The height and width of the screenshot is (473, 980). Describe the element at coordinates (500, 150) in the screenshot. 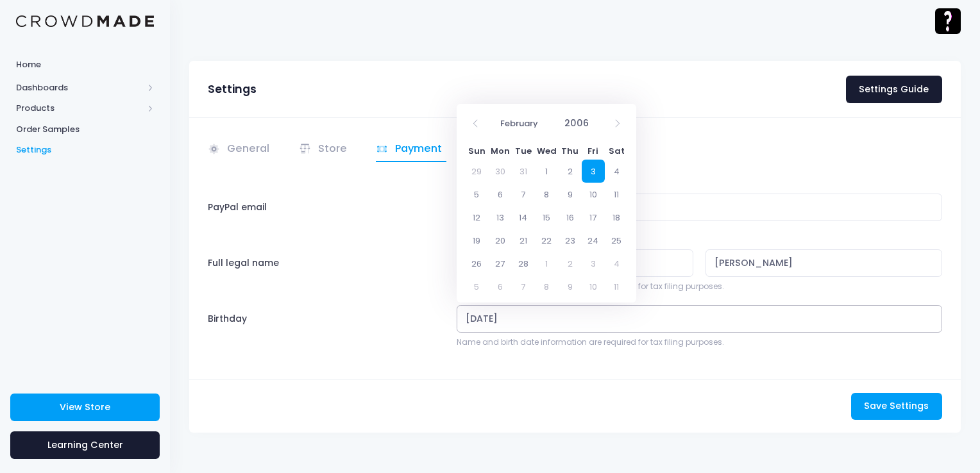

I see `span: Mon` at that location.